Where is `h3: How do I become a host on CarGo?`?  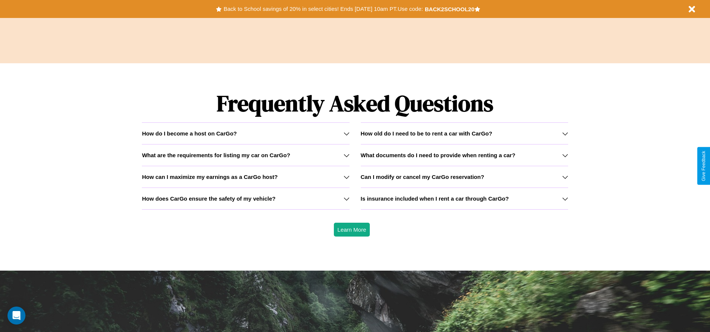
h3: How do I become a host on CarGo? is located at coordinates (189, 133).